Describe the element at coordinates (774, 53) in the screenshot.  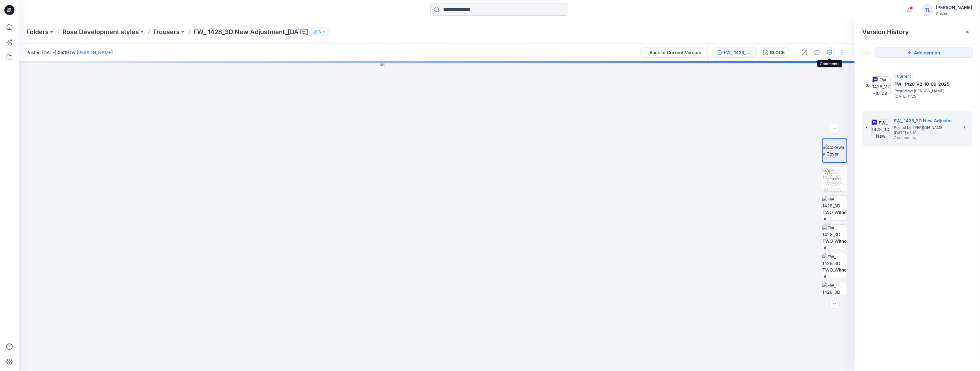
I see `button: BLOCK` at that location.